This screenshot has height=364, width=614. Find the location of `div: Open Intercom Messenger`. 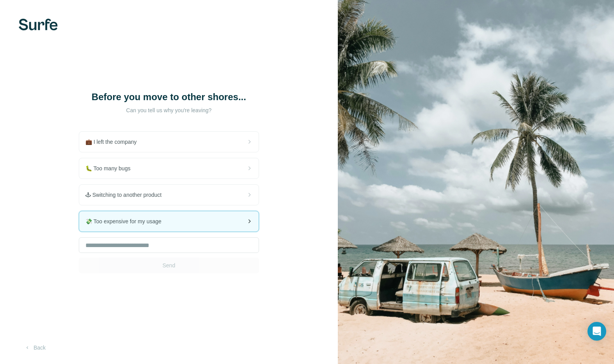

div: Open Intercom Messenger is located at coordinates (597, 331).